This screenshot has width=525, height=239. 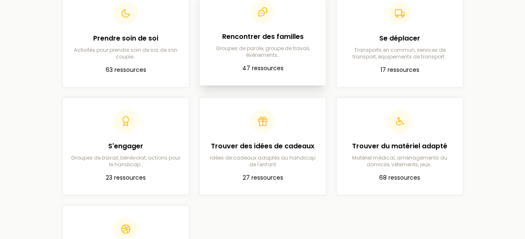 What do you see at coordinates (126, 178) in the screenshot?
I see `p: 23 ressources` at bounding box center [126, 178].